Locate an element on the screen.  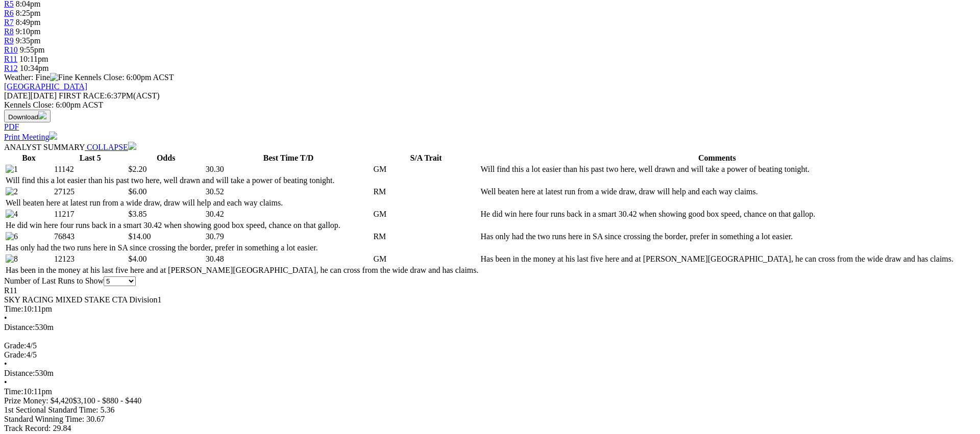
span: 8:25pm is located at coordinates (28, 13).